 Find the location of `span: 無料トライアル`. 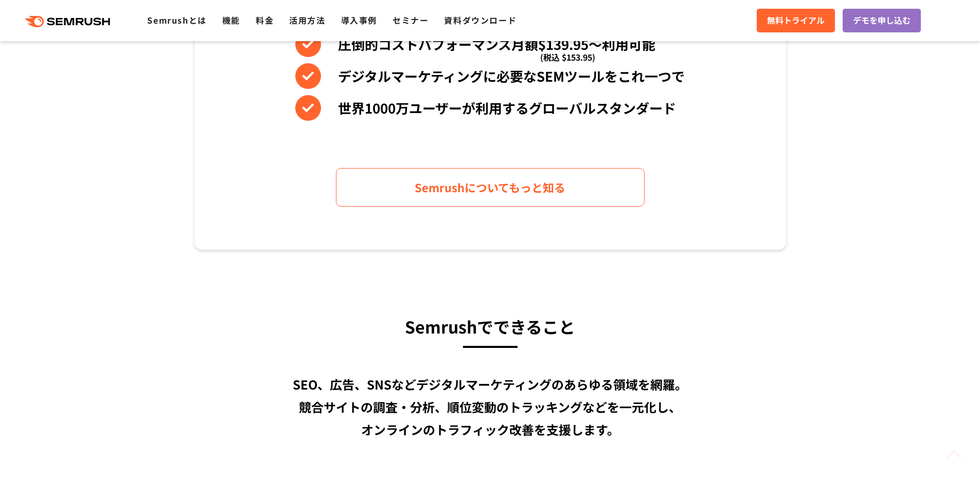

span: 無料トライアル is located at coordinates (795, 21).